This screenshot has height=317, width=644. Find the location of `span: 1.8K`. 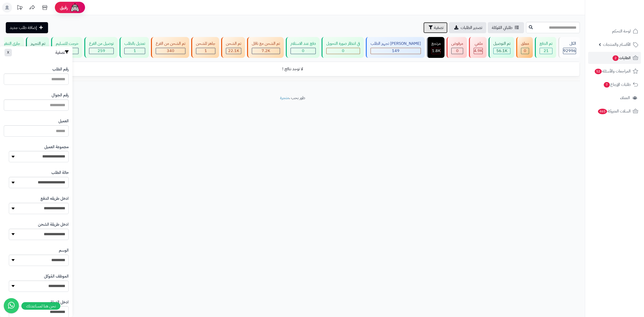

span: 1.8K is located at coordinates (436, 51).